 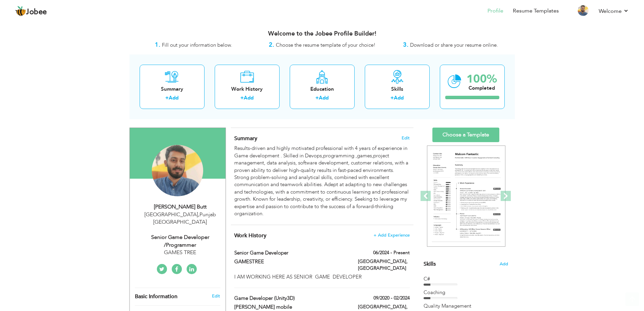 What do you see at coordinates (482, 88) in the screenshot?
I see `div: Completed` at bounding box center [482, 88].